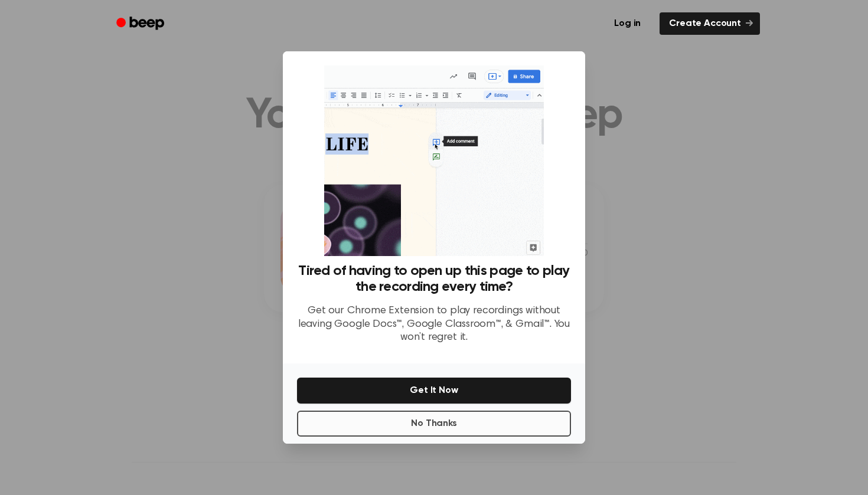  I want to click on a: Log in, so click(627, 23).